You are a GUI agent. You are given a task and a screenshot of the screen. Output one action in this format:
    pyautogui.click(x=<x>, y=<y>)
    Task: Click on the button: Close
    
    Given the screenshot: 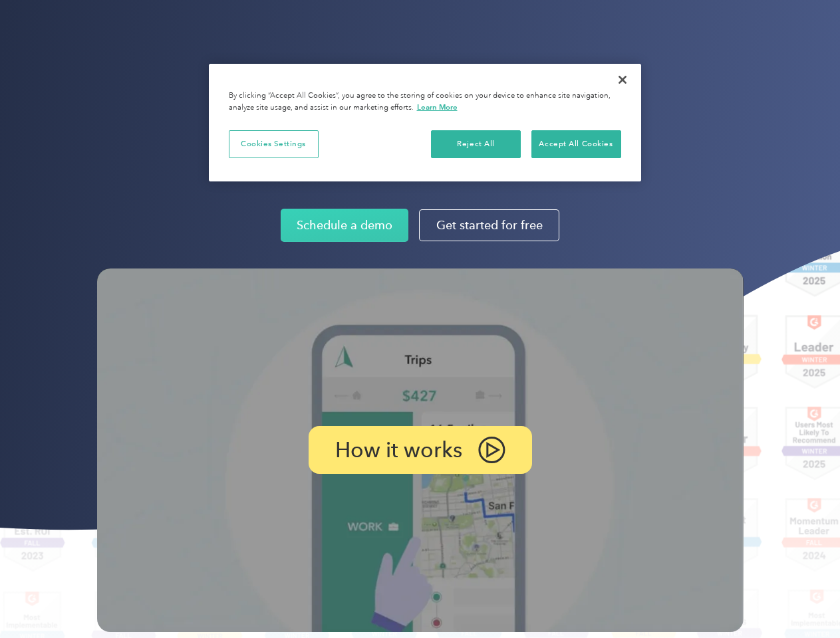 What is the action you would take?
    pyautogui.click(x=623, y=80)
    